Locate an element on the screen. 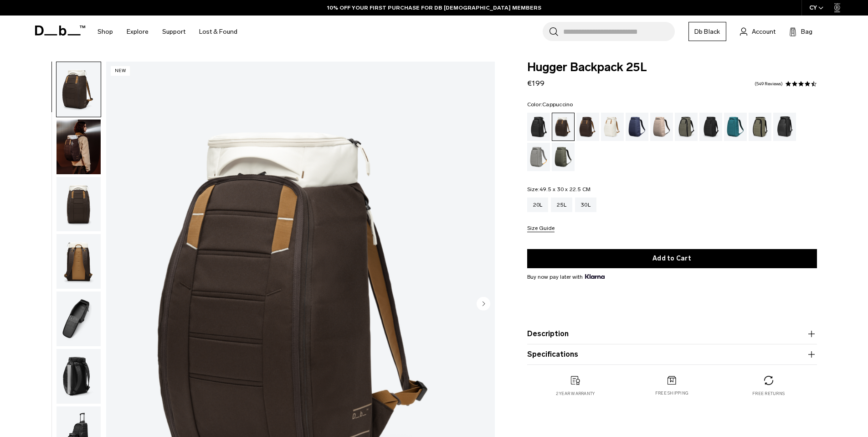 The width and height of the screenshot is (868, 437). a: Oatmilk is located at coordinates (612, 127).